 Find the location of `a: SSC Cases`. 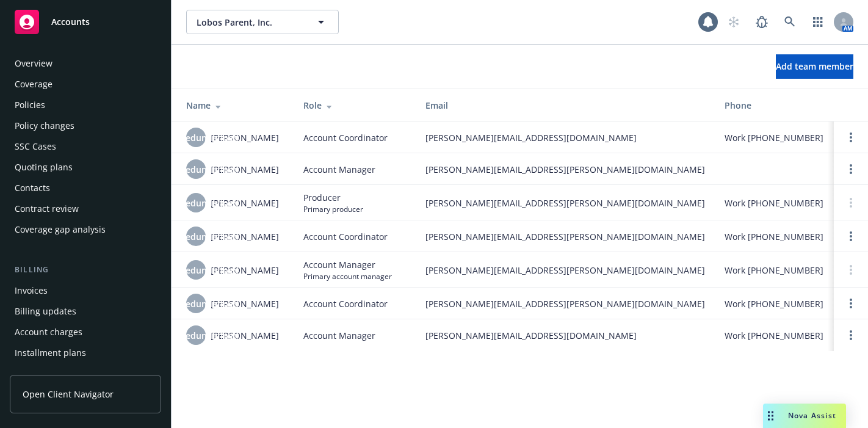

a: SSC Cases is located at coordinates (86, 146).